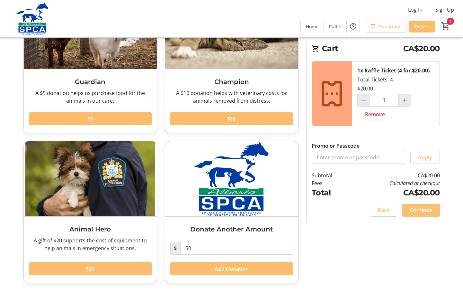 This screenshot has width=463, height=291. What do you see at coordinates (415, 10) in the screenshot?
I see `button: Log In` at bounding box center [415, 10].